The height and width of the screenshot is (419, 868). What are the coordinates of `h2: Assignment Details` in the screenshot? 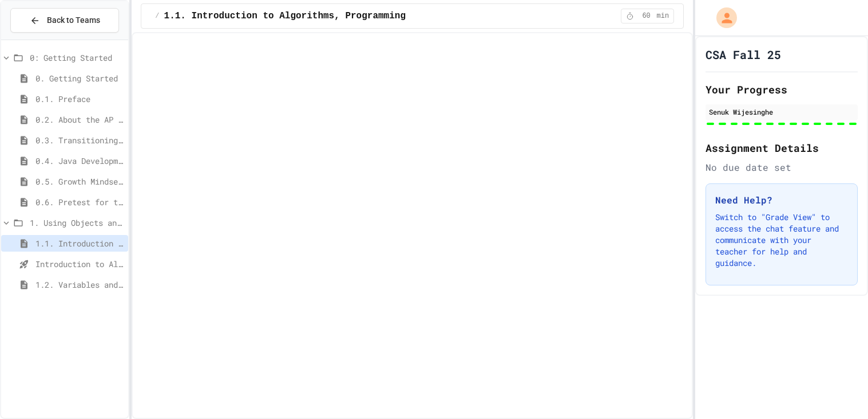 It's located at (782, 147).